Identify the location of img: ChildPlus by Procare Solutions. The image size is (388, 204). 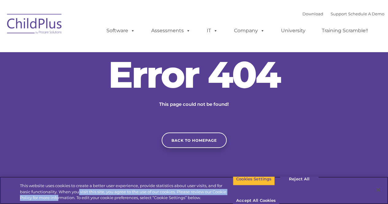
(35, 25).